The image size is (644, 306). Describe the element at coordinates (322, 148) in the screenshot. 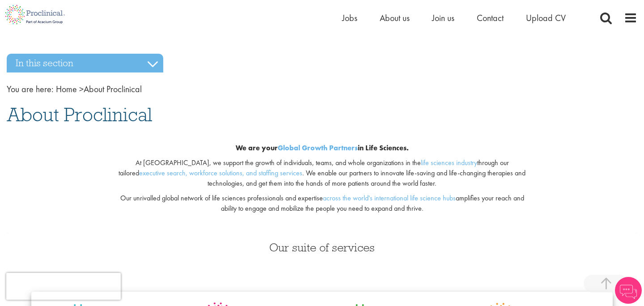

I see `b: We are your in Life Sciences.` at that location.